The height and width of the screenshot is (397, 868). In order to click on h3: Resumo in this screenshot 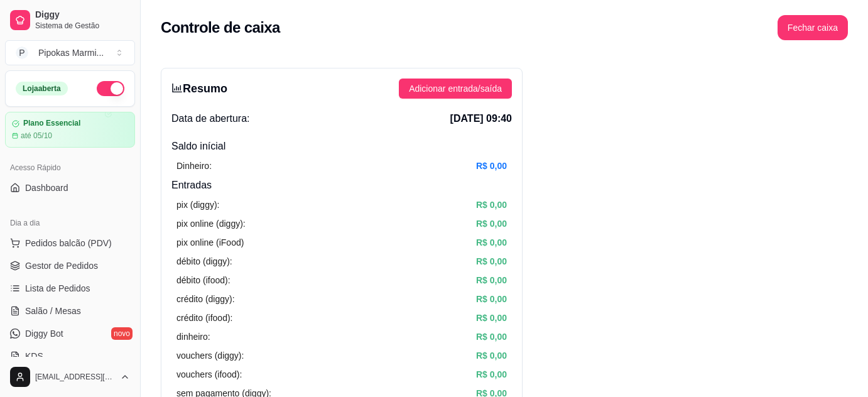, I will do `click(199, 89)`.